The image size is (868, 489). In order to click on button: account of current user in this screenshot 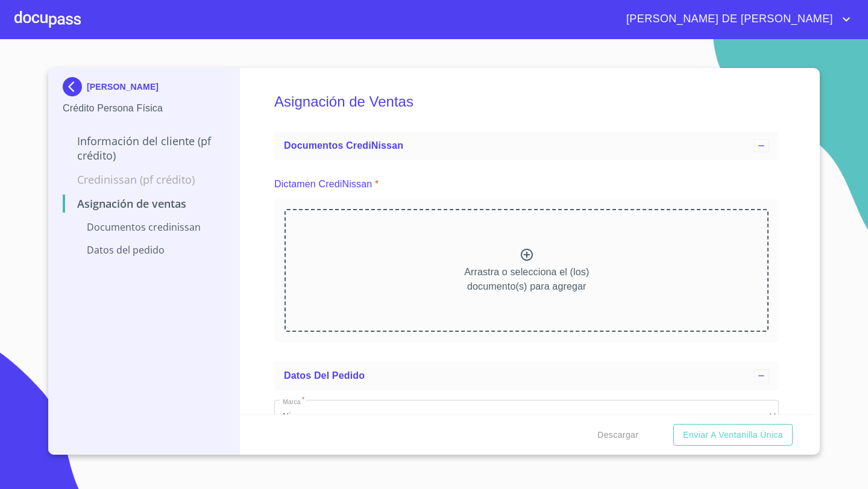, I will do `click(736, 19)`.